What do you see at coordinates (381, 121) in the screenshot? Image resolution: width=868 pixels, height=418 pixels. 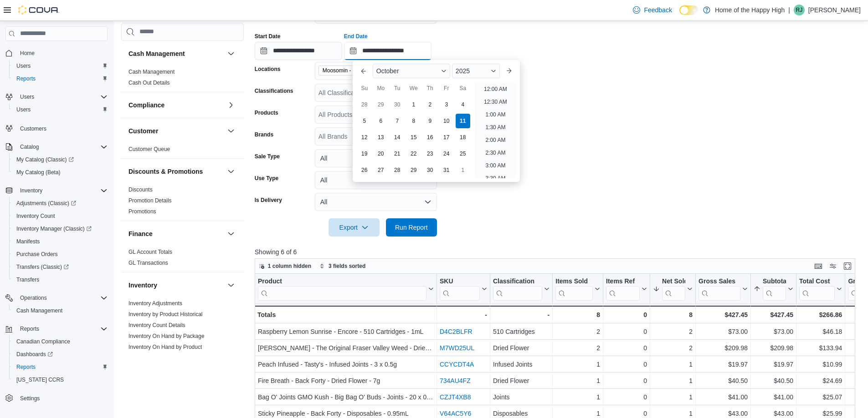 I see `div: day-6` at bounding box center [381, 121].